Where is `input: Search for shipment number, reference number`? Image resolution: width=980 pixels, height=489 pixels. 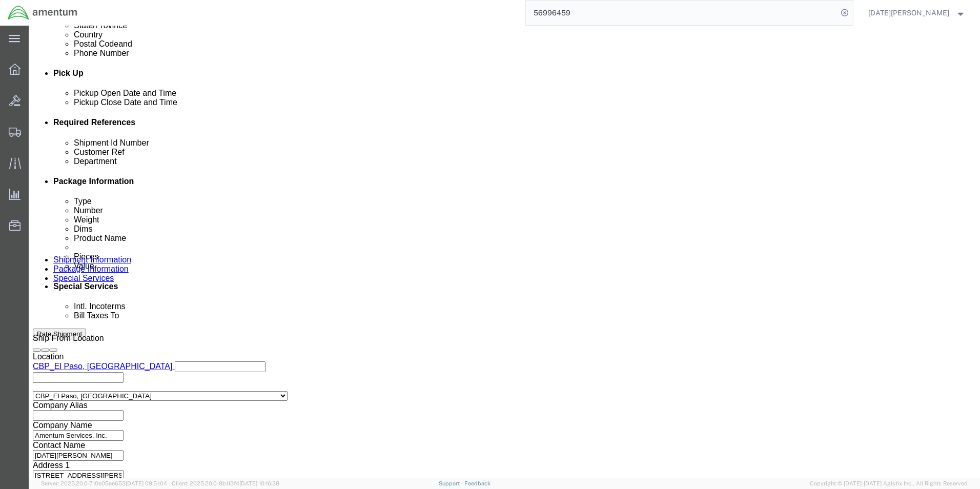 input: Search for shipment number, reference number is located at coordinates (682, 13).